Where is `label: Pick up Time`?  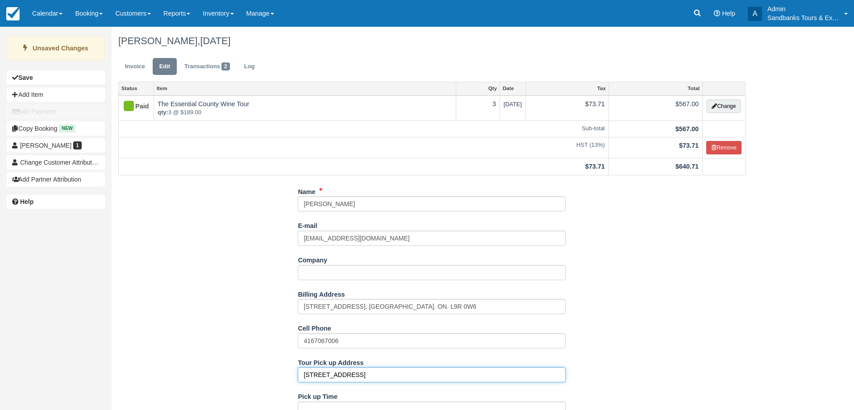 label: Pick up Time is located at coordinates (317, 396).